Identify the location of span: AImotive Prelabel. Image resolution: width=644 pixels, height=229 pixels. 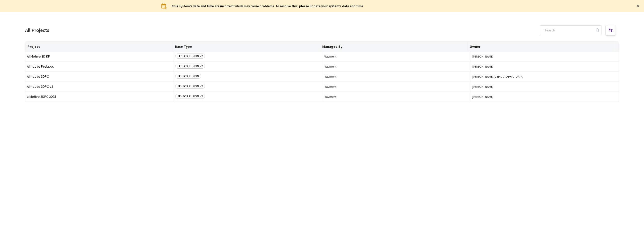
(99, 66).